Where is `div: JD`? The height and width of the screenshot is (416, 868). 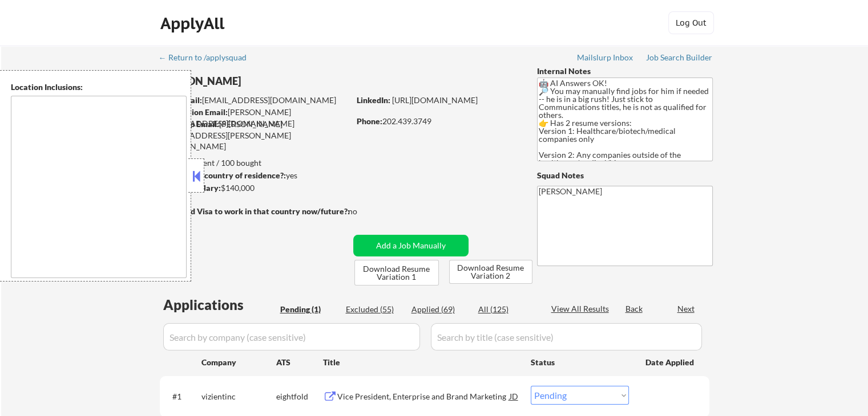
div: JD is located at coordinates (514, 396).